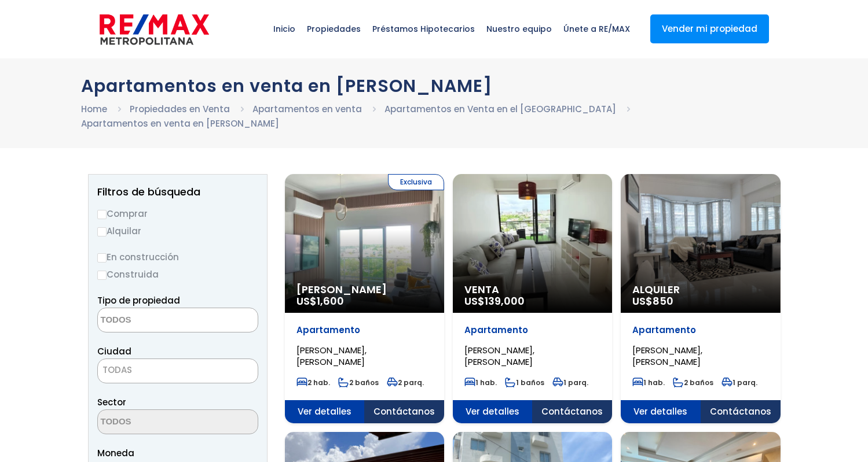  I want to click on span: Nuestro equipo, so click(519, 29).